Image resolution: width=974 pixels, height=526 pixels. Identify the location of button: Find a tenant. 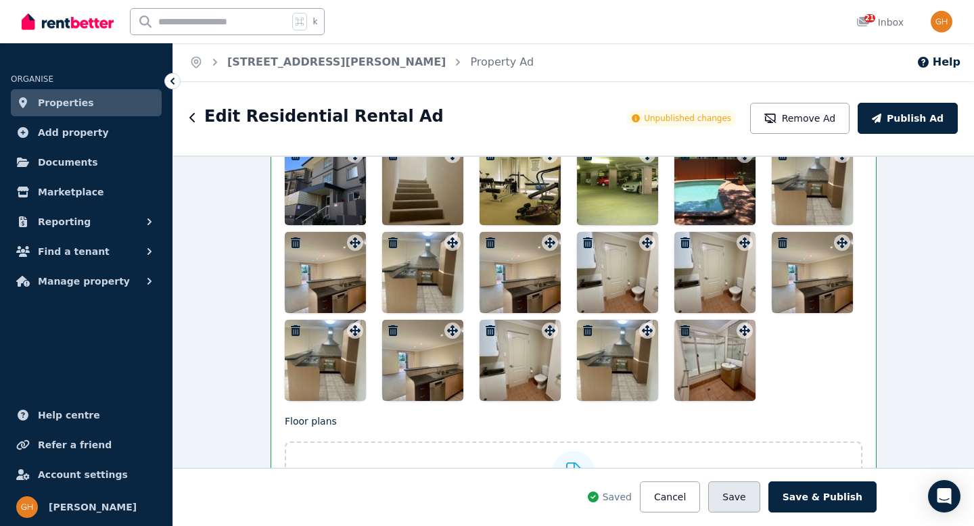
(86, 252).